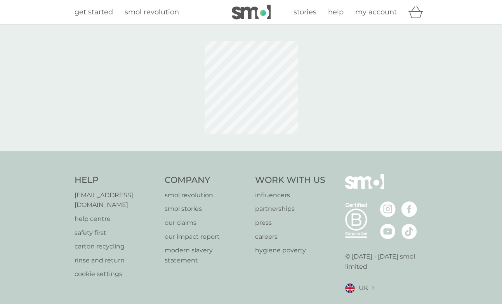 This screenshot has width=502, height=304. Describe the element at coordinates (290, 180) in the screenshot. I see `h4: Work With Us` at that location.